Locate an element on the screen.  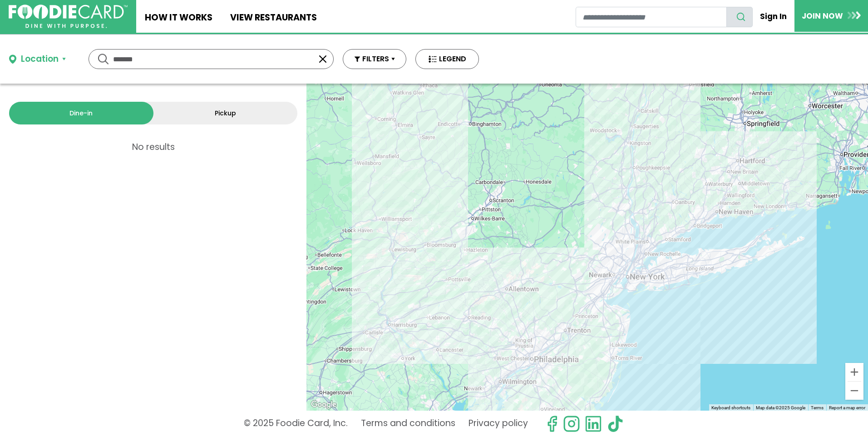
a: Terms and conditions is located at coordinates (408, 424).